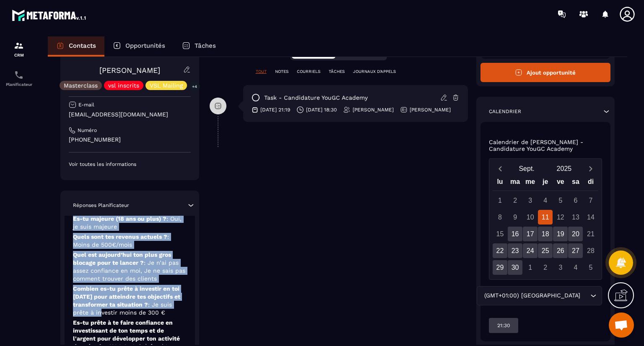 This screenshot has height=346, width=644. I want to click on p: Masterclass, so click(80, 85).